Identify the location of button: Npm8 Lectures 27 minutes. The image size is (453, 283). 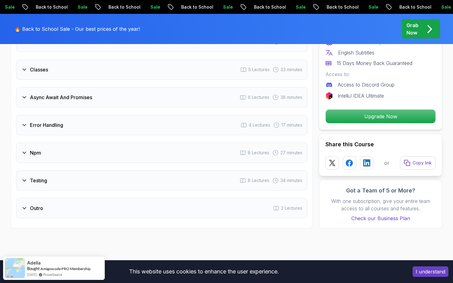
(162, 153).